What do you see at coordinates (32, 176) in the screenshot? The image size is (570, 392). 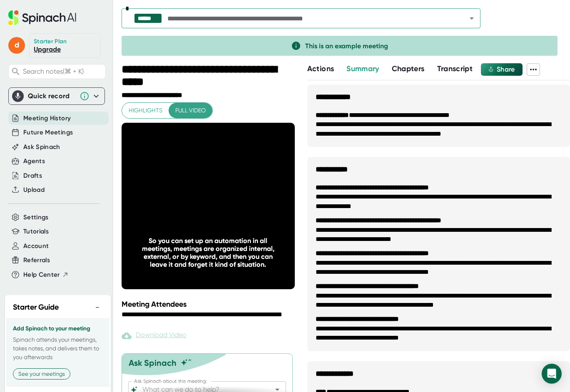 I see `button: Drafts` at bounding box center [32, 176].